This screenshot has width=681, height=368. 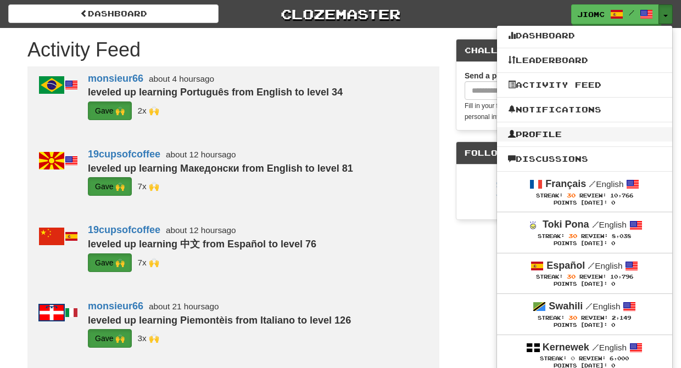 What do you see at coordinates (584, 110) in the screenshot?
I see `a: Notifications` at bounding box center [584, 110].